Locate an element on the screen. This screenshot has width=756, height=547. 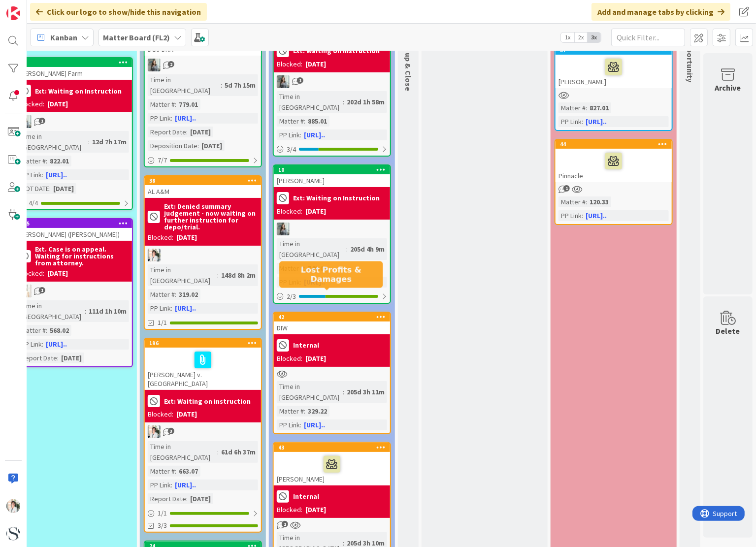
b: Matter Board (FL2) is located at coordinates (136, 38).